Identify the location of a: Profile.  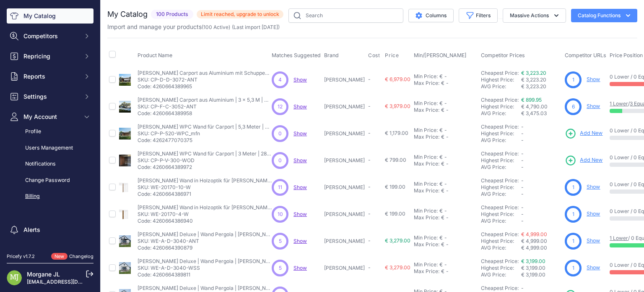
(50, 131).